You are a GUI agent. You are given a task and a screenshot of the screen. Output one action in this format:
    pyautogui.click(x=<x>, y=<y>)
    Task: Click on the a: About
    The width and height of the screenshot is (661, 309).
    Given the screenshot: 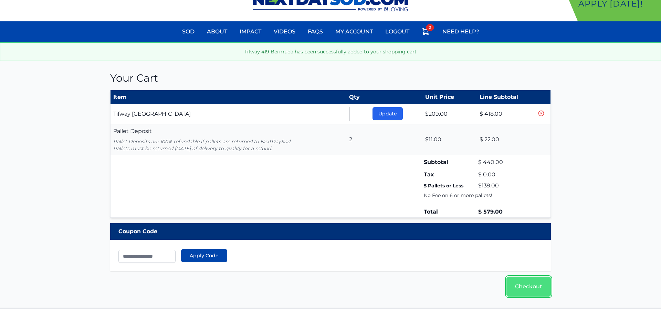 What is the action you would take?
    pyautogui.click(x=217, y=32)
    